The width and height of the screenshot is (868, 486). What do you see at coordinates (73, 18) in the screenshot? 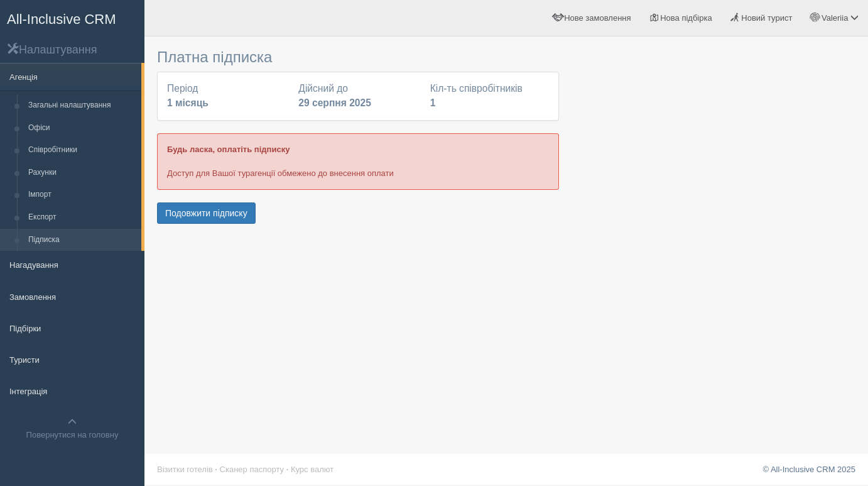
I see `a: All-Inclusive CRM` at bounding box center [73, 18].